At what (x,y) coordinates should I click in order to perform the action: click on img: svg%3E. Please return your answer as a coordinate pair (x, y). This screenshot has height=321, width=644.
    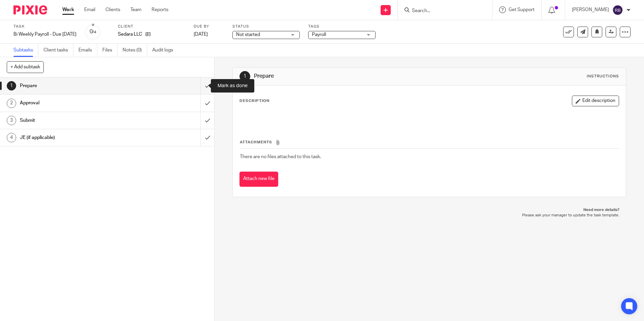
    Looking at the image, I should click on (618, 10).